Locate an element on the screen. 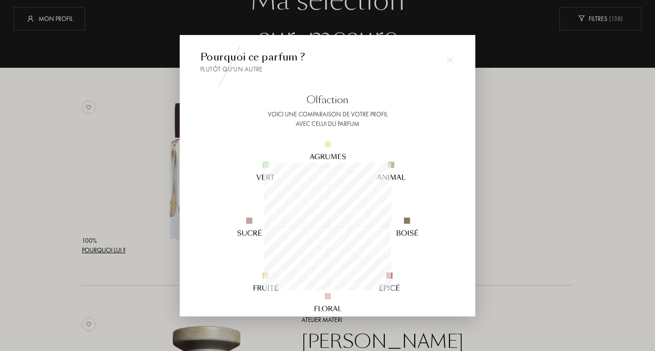 Image resolution: width=655 pixels, height=351 pixels. img: radar_desktop_fr.svg is located at coordinates (327, 226).